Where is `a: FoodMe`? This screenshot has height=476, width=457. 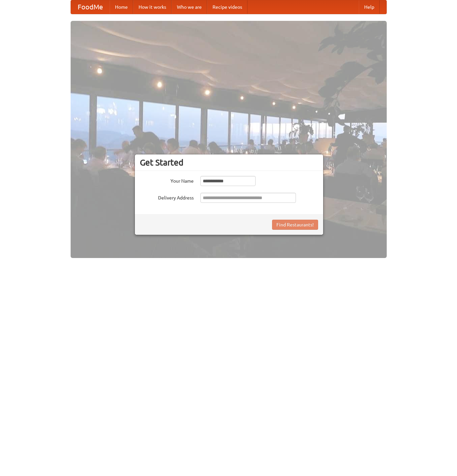
a: FoodMe is located at coordinates (90, 7).